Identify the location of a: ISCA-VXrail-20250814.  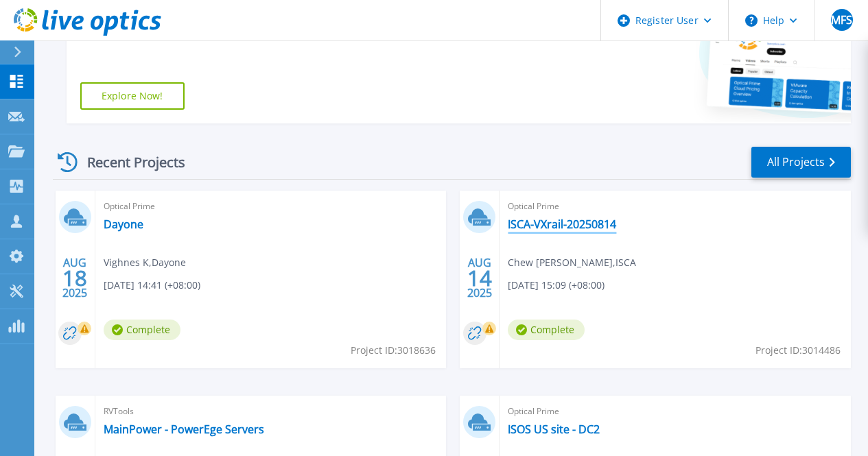
(562, 224).